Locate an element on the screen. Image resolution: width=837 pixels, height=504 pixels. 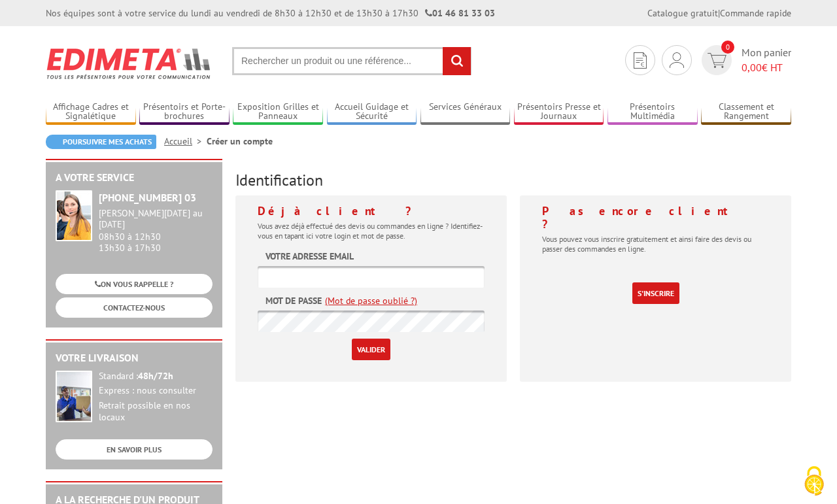
div: Nos équipes sont à votre service du lundi au vendredi de 8h30 à 12h30 et de 13h30 à 17h30 is located at coordinates (270, 13).